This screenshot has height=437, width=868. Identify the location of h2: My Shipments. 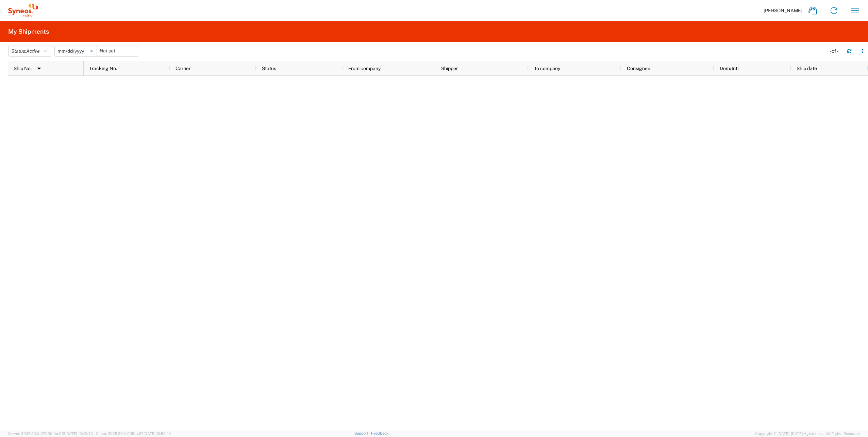
(29, 31).